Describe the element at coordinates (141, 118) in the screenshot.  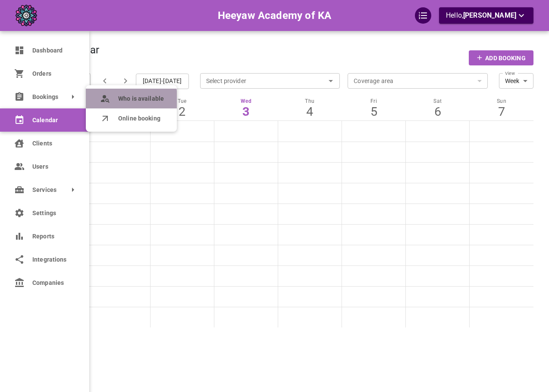
I see `span: Online booking` at that location.